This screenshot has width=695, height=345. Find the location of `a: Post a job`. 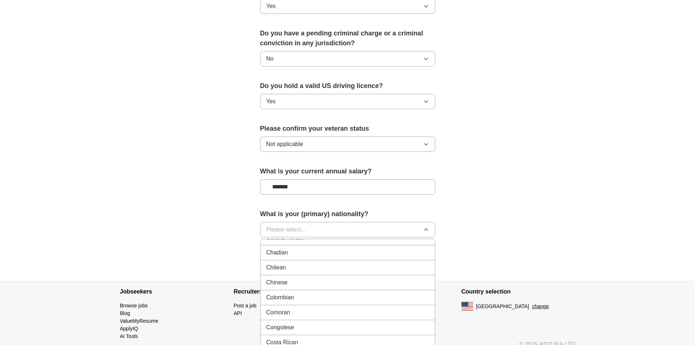

a: Post a job is located at coordinates (245, 305).